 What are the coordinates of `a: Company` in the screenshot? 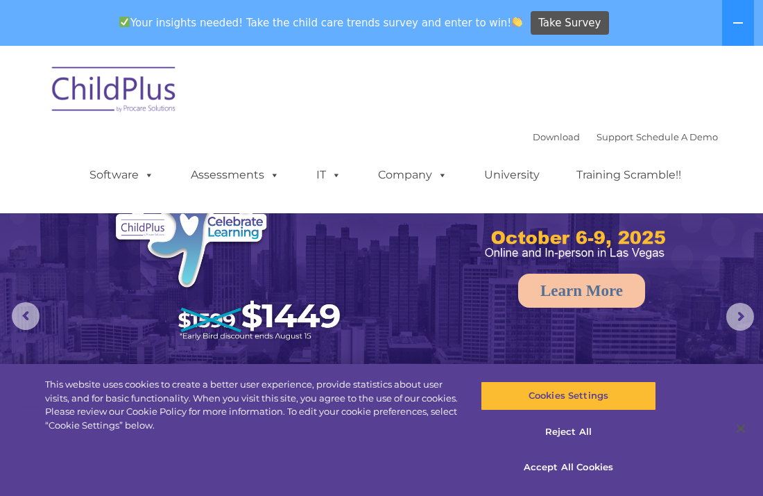 It's located at (413, 175).